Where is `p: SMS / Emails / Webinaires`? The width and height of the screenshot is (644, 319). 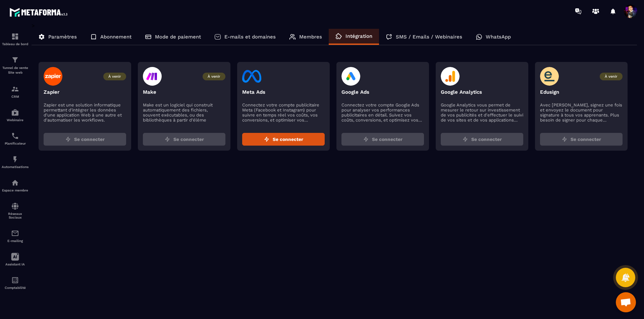 p: SMS / Emails / Webinaires is located at coordinates (429, 37).